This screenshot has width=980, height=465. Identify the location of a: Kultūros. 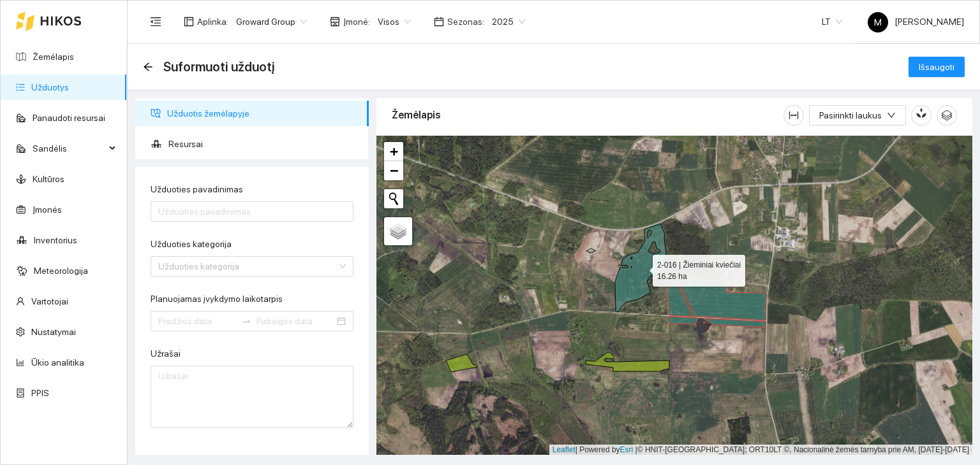
(48, 179).